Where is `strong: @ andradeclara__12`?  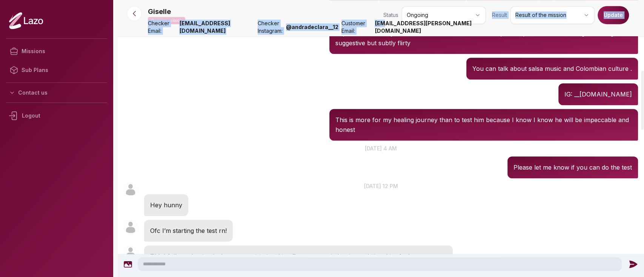
strong: @ andradeclara__12 is located at coordinates (312, 27).